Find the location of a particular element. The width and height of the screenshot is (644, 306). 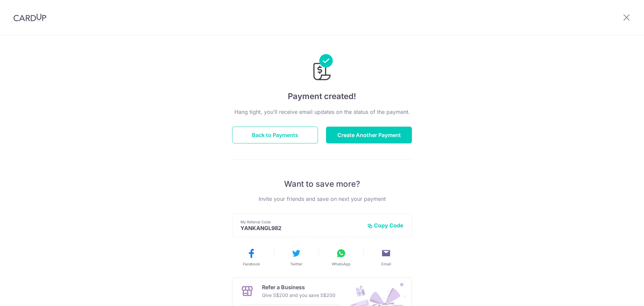

h4: Payment created! is located at coordinates (322, 97).